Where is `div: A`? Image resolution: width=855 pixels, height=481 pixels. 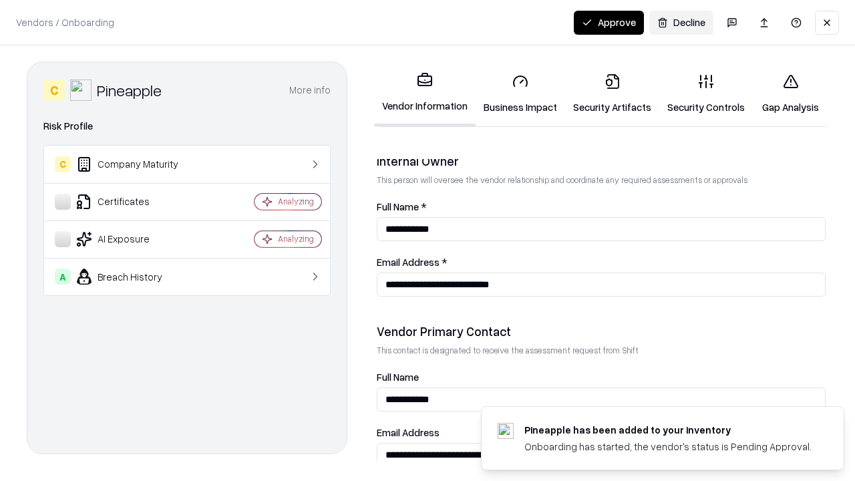
div: A is located at coordinates (63, 277).